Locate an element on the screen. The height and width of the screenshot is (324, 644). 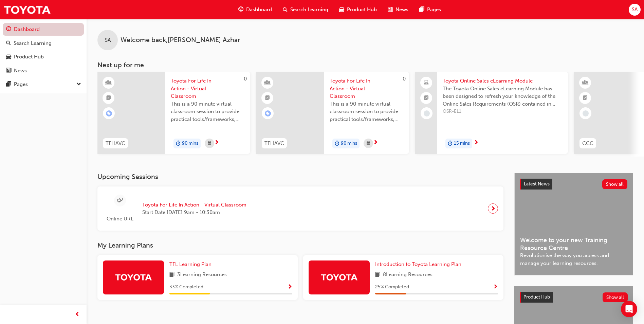
a: Latest NewsShow allWelcome to your new Training Resource CentreRevolutionise the way you access a... is located at coordinates (574, 224).